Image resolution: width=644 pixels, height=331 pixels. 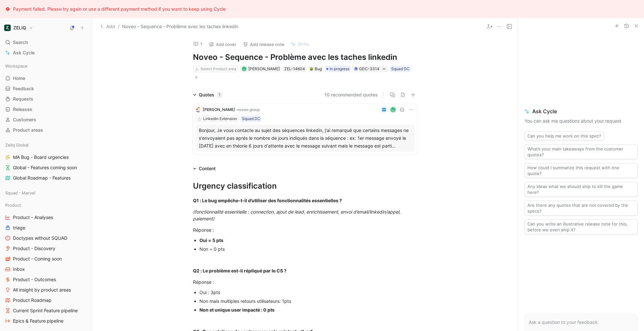 I want to click on span: Releases, so click(x=23, y=109).